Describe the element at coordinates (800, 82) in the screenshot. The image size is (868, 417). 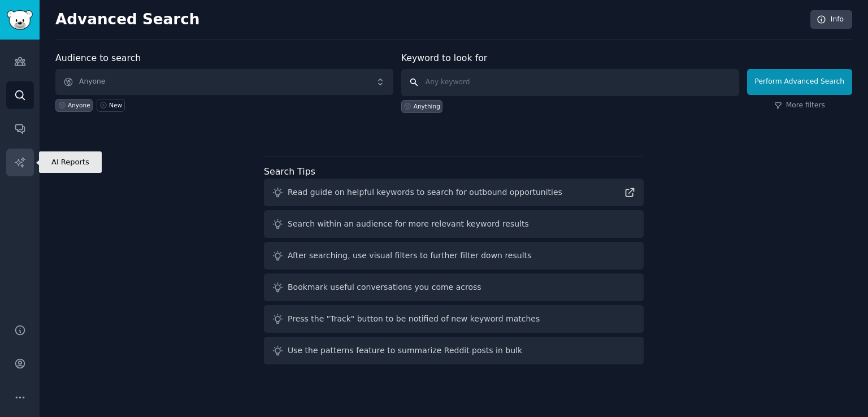
I see `button: Perform Advanced Search` at that location.